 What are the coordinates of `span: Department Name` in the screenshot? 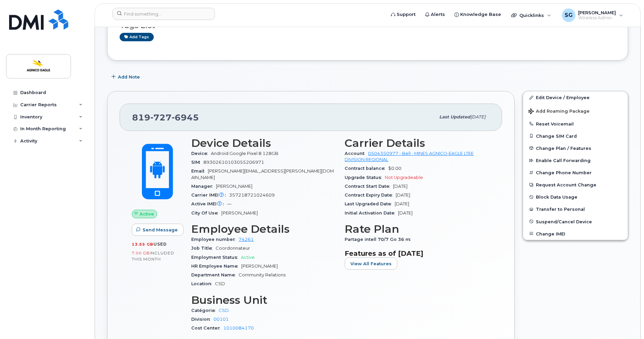 It's located at (215, 274).